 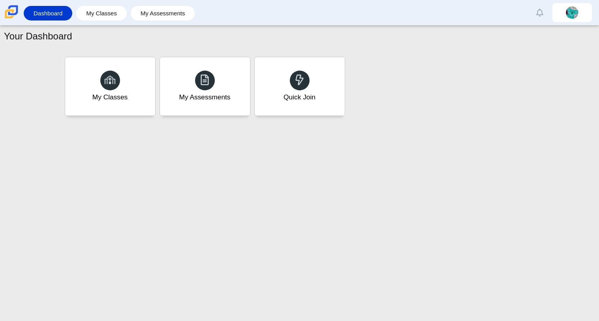 I want to click on a: Quick Join, so click(x=299, y=86).